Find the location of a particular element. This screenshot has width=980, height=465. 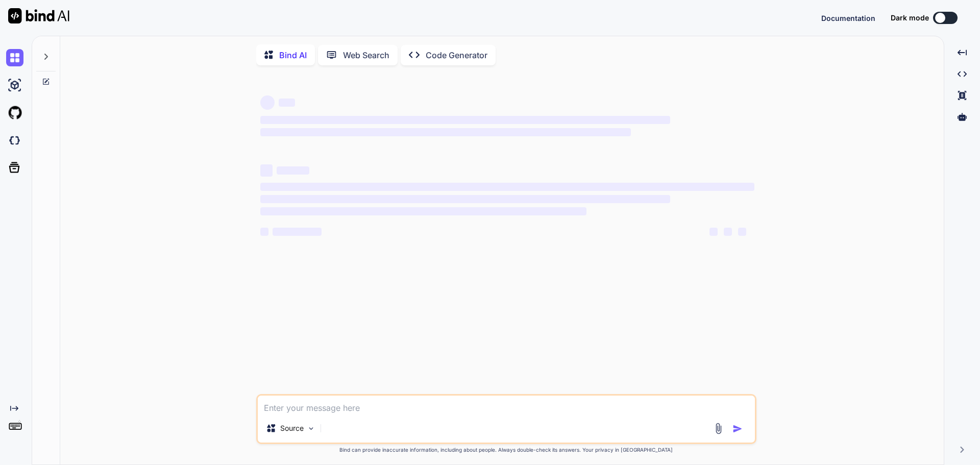

img: Bind AI is located at coordinates (39, 16).